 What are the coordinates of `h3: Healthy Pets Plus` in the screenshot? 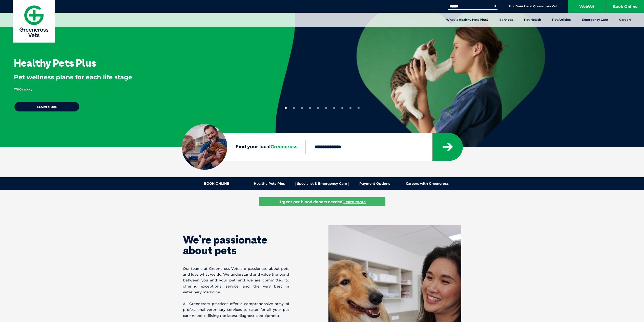 It's located at (55, 63).